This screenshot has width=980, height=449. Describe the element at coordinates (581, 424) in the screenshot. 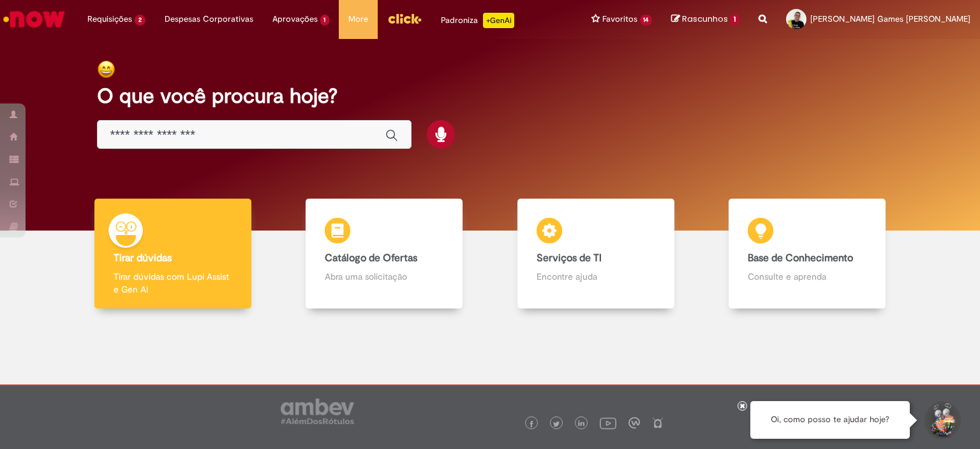

I see `img: logo_footer_linkedin.png` at that location.